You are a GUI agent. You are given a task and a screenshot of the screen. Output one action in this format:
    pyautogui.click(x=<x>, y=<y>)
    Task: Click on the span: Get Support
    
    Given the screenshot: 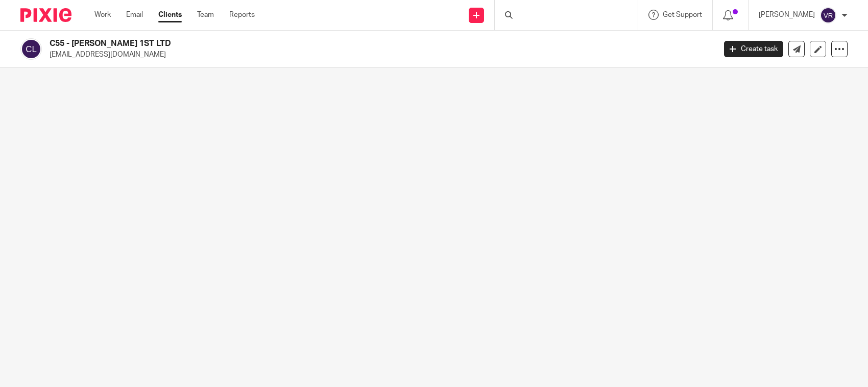 What is the action you would take?
    pyautogui.click(x=682, y=15)
    